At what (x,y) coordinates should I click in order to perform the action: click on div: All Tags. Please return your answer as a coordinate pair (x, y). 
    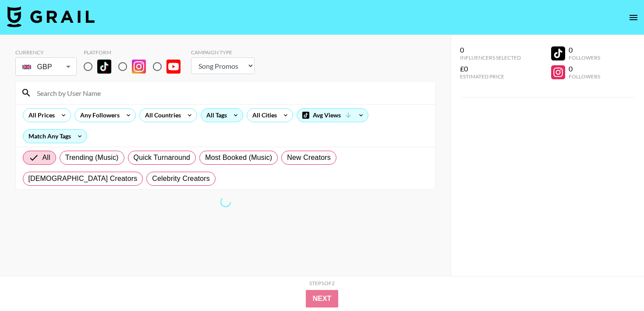
    Looking at the image, I should click on (214, 116).